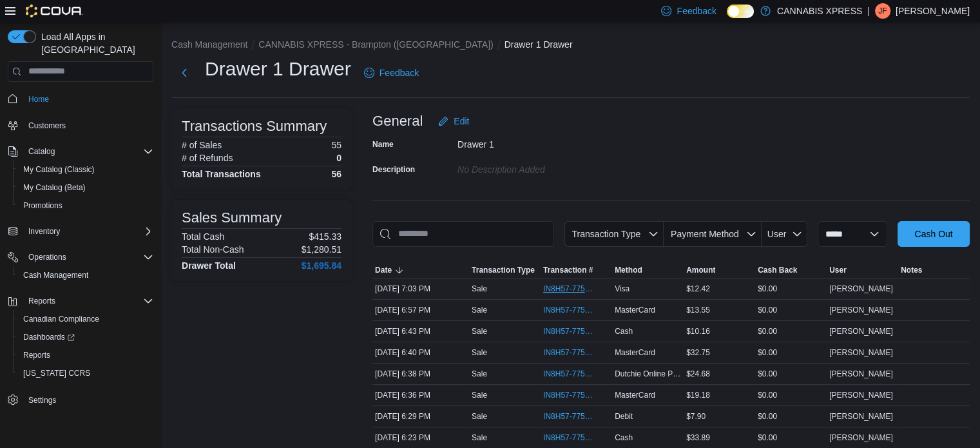 The height and width of the screenshot is (448, 980). What do you see at coordinates (339, 158) in the screenshot?
I see `p: 0` at bounding box center [339, 158].